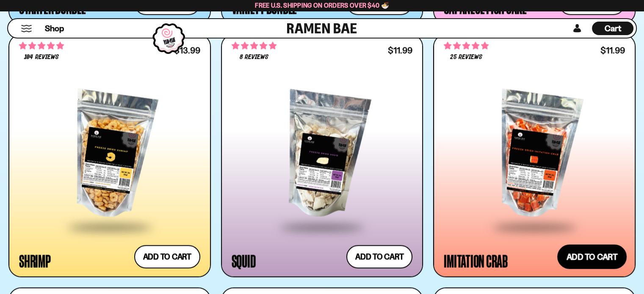  What do you see at coordinates (187, 50) in the screenshot?
I see `div: $13.99` at bounding box center [187, 50].